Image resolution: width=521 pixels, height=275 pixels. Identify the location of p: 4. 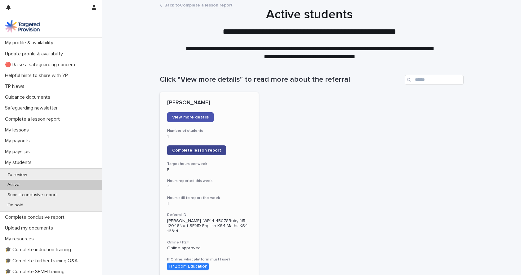
(209, 187).